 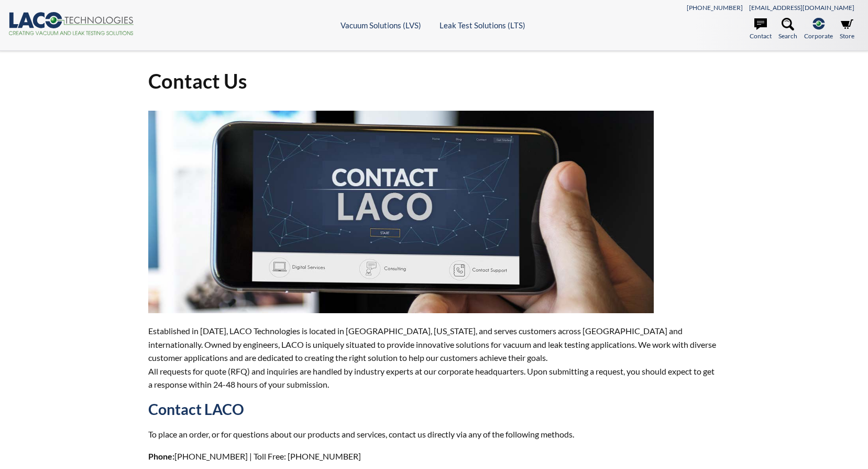 What do you see at coordinates (162, 456) in the screenshot?
I see `strong: Phone:` at bounding box center [162, 456].